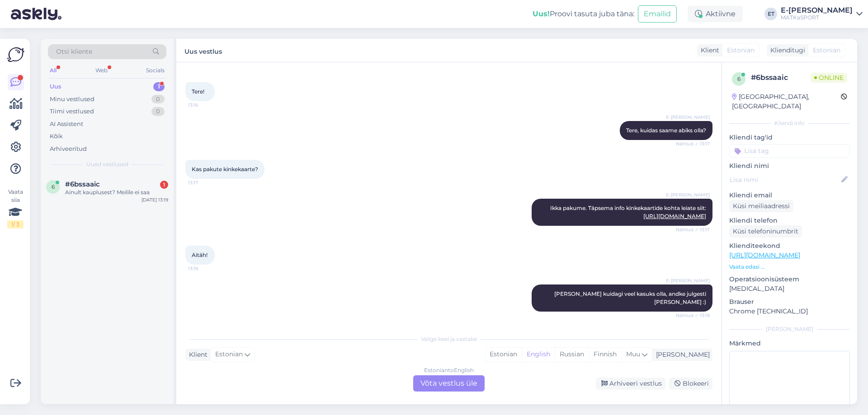 The image size is (868, 415). I want to click on span: Otsi kliente, so click(74, 51).